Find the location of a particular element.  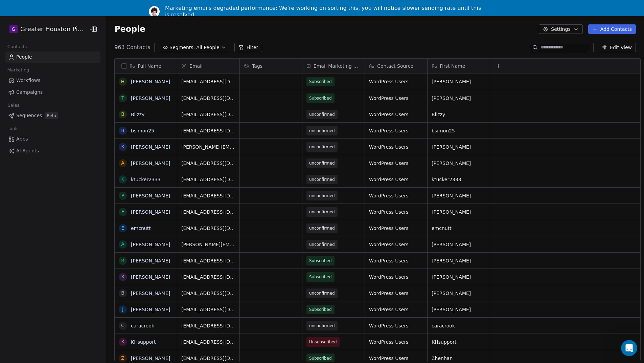

a: Blizzy is located at coordinates (138, 115).